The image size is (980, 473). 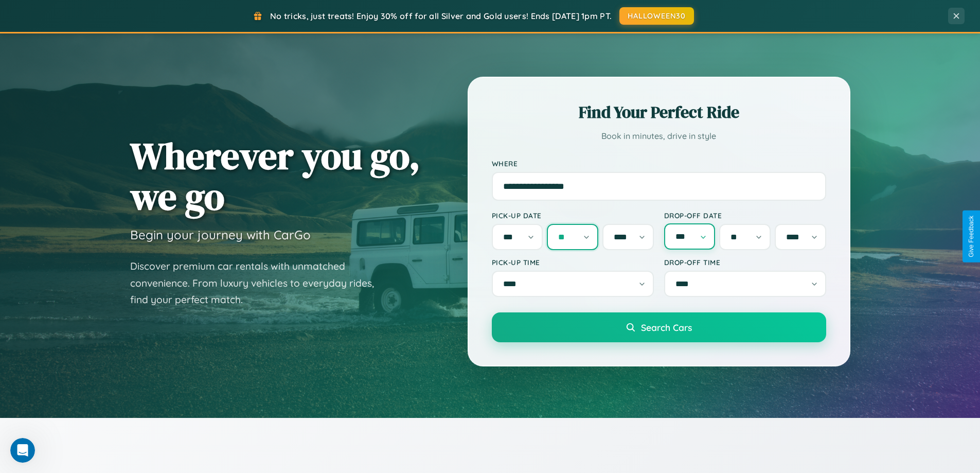 I want to click on div: Give Feedback, so click(x=972, y=236).